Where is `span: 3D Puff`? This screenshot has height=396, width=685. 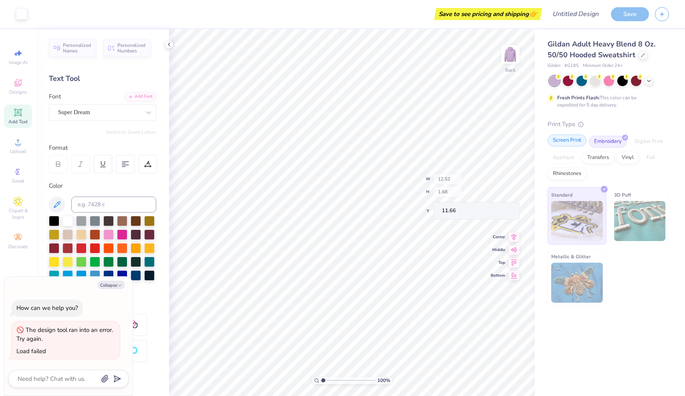 span: 3D Puff is located at coordinates (622, 195).